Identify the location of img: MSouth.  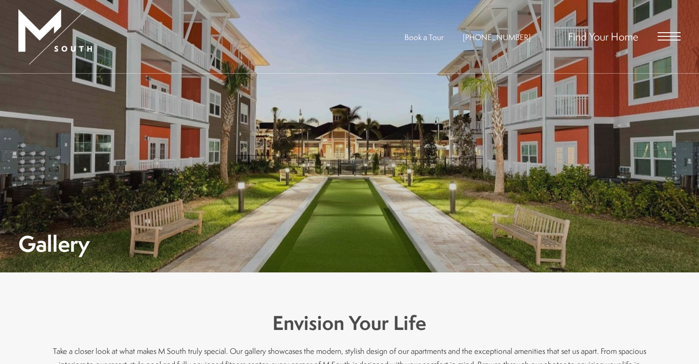
(55, 37).